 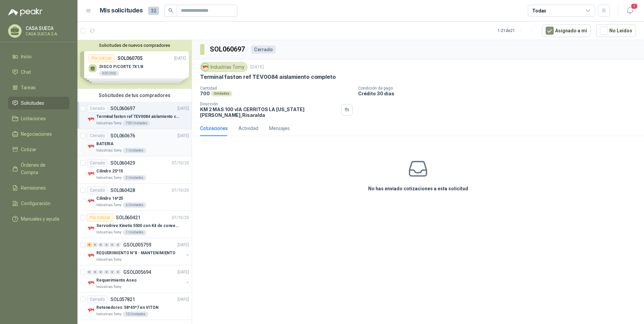 What do you see at coordinates (123, 136) in the screenshot?
I see `p: SOL060676` at bounding box center [123, 136].